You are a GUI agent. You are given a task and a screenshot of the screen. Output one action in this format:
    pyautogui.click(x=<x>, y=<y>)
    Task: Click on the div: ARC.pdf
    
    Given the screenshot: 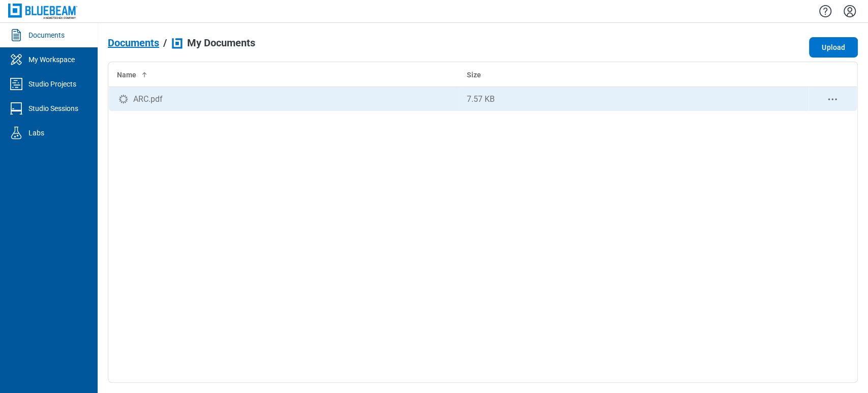 What is the action you would take?
    pyautogui.click(x=148, y=99)
    